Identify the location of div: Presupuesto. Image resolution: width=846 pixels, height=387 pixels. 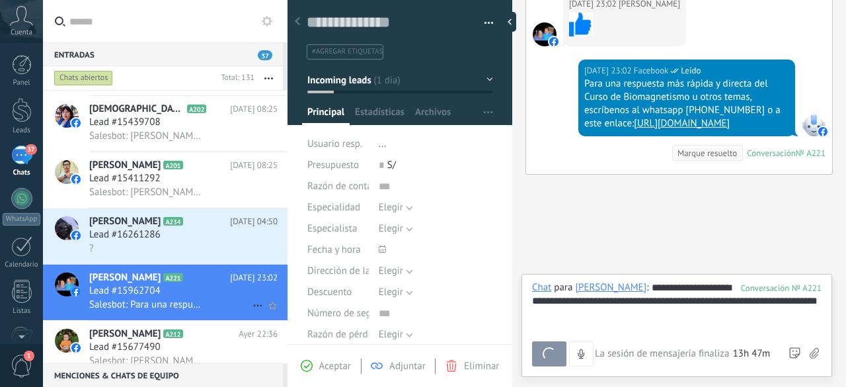
(338, 165).